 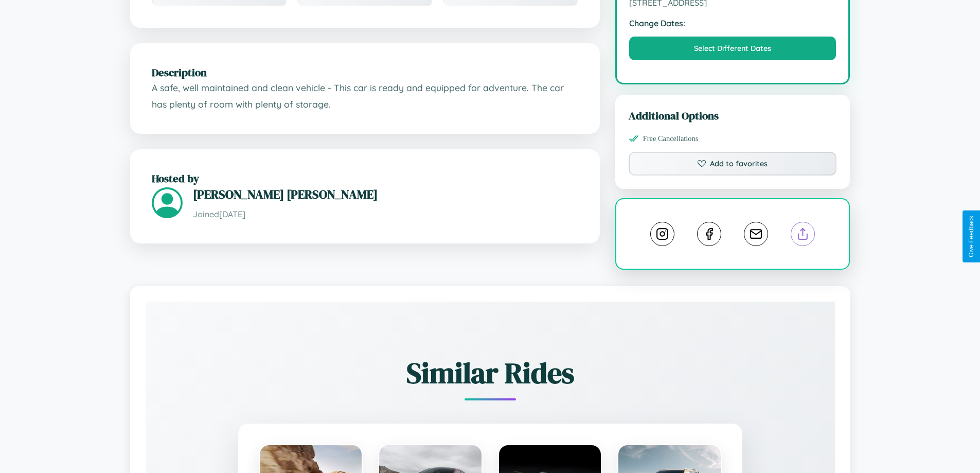 What do you see at coordinates (365, 96) in the screenshot?
I see `p: A safe, well maintained and clean vehicle - This car is ready and equipped for adventure. The car...` at bounding box center [365, 96].